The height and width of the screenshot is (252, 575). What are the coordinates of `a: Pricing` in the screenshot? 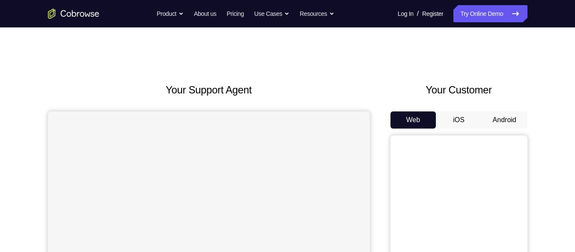 It's located at (235, 14).